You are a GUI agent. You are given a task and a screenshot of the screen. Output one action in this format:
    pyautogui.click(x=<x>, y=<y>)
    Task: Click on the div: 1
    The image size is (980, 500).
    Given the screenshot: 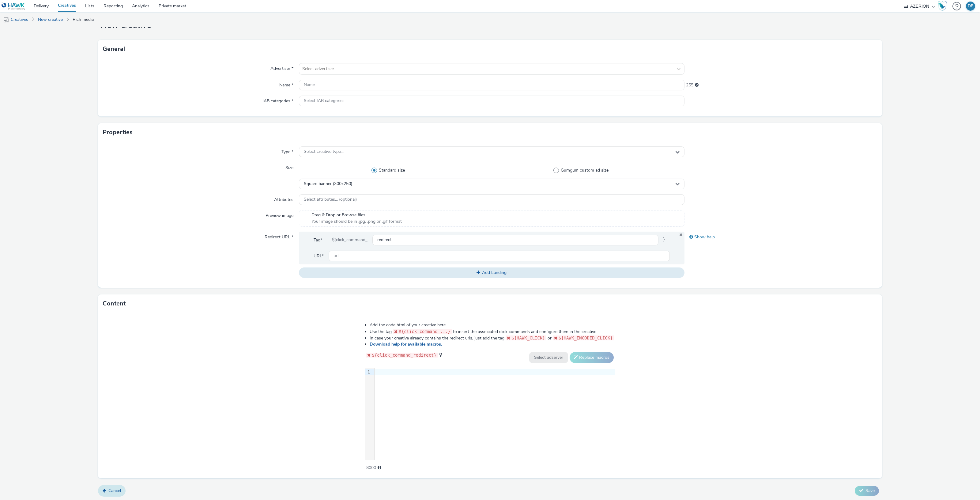 What is the action you would take?
    pyautogui.click(x=368, y=372)
    